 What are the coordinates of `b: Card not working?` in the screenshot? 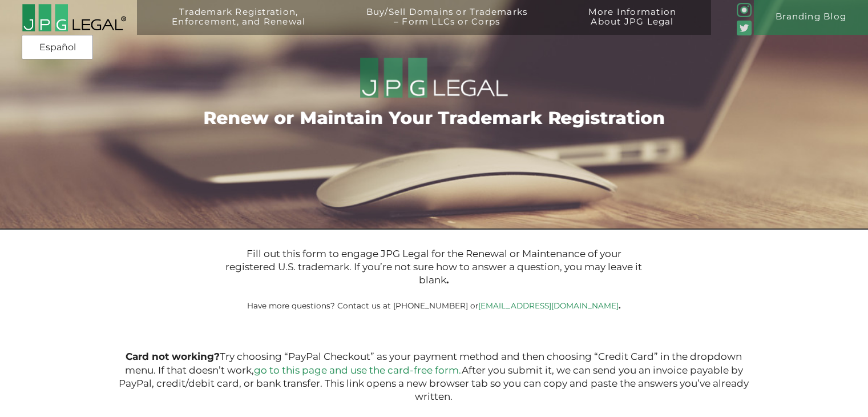 It's located at (172, 357).